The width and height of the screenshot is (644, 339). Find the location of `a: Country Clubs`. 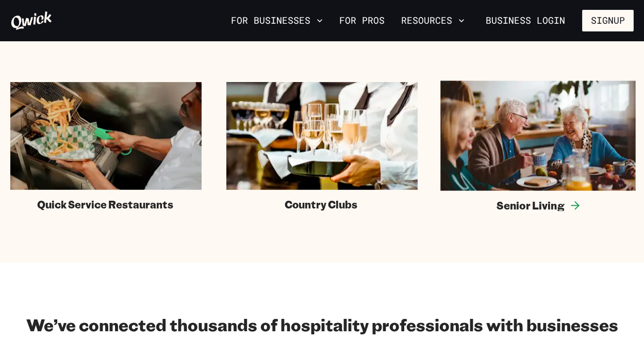

a: Country Clubs is located at coordinates (322, 147).